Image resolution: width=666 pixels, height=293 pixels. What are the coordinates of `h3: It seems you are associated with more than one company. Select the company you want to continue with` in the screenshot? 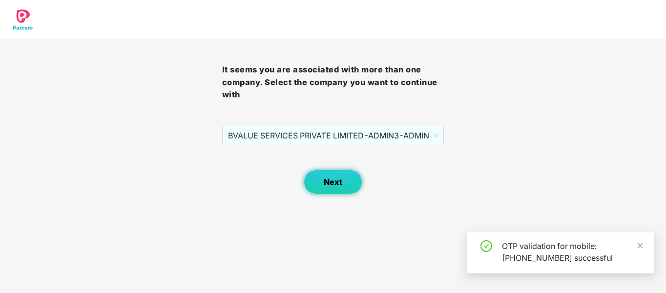 It's located at (333, 82).